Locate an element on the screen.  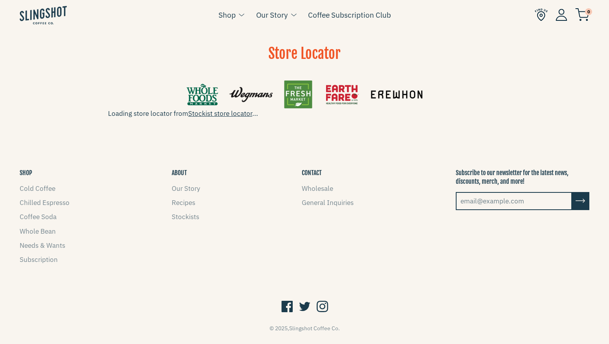
p: Subscribe to our newsletter for the latest news, discounts, merch, and more! is located at coordinates (523, 177).